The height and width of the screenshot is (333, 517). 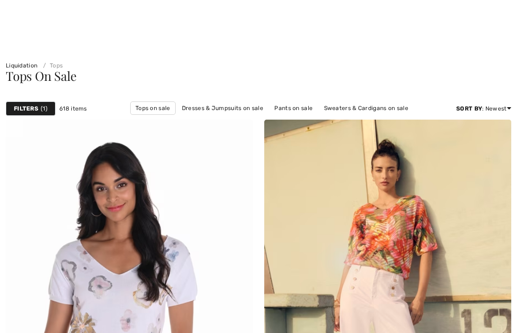 I want to click on a: Pants on sale, so click(x=294, y=108).